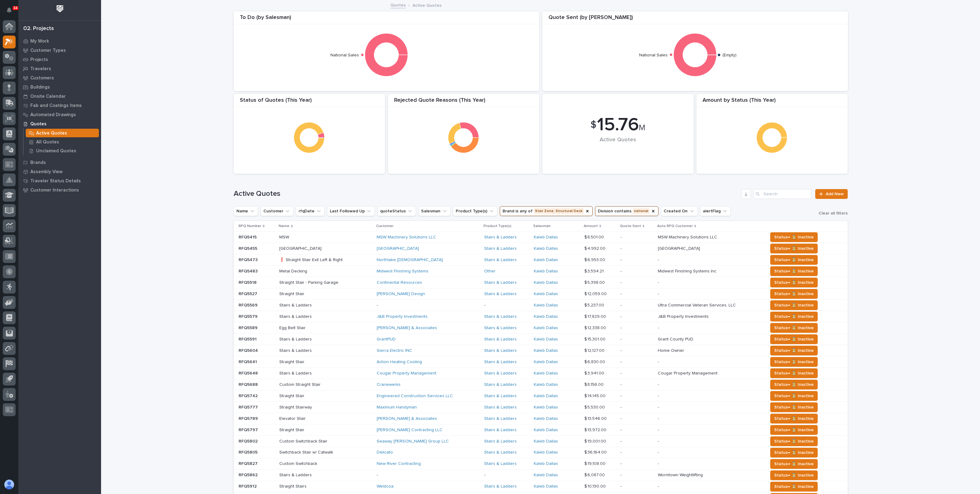 This screenshot has height=494, width=980. What do you see at coordinates (595, 441) in the screenshot?
I see `p: $ 19,001.00` at bounding box center [595, 441].